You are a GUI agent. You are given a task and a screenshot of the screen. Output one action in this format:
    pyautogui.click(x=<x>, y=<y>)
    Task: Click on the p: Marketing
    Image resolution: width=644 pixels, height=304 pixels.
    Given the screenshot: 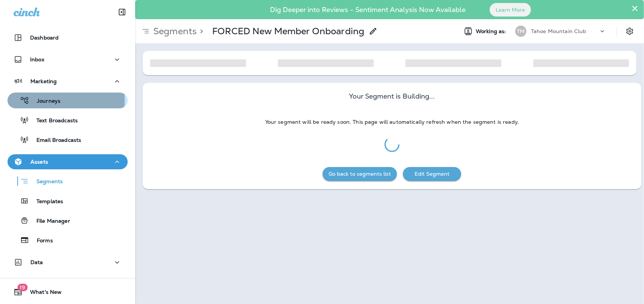 What is the action you would take?
    pyautogui.click(x=44, y=81)
    